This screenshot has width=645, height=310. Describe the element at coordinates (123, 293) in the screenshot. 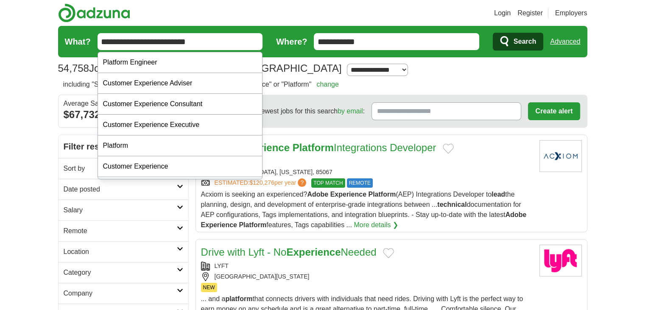

I see `a: Company` at that location.